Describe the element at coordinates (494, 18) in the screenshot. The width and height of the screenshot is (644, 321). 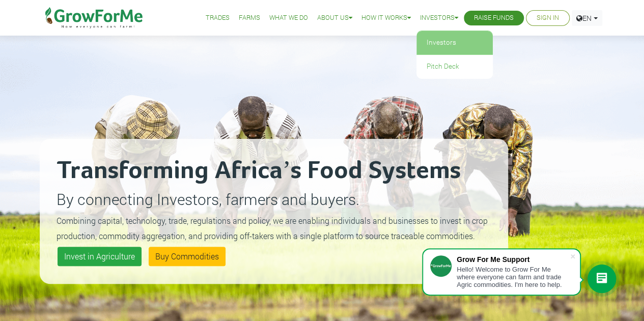
I see `a: Raise Funds` at that location.